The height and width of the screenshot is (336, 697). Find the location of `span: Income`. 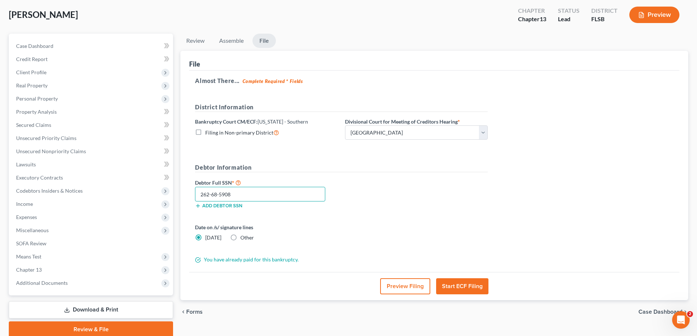

span: Income is located at coordinates (24, 204).